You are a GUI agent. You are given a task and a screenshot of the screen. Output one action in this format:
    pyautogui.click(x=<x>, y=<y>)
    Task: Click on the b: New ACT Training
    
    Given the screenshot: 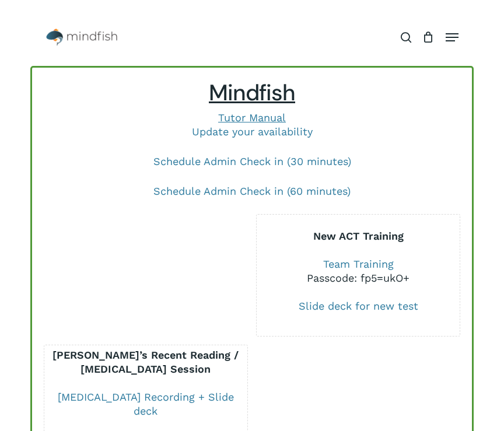 What is the action you would take?
    pyautogui.click(x=358, y=236)
    